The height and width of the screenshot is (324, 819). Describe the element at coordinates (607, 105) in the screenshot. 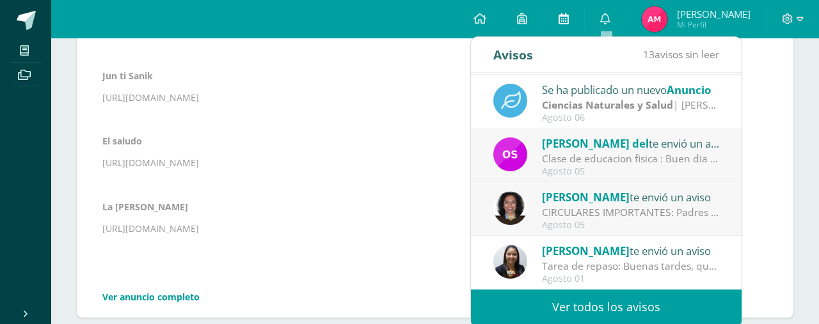

I see `strong: Ciencias Naturales y Salud` at that location.